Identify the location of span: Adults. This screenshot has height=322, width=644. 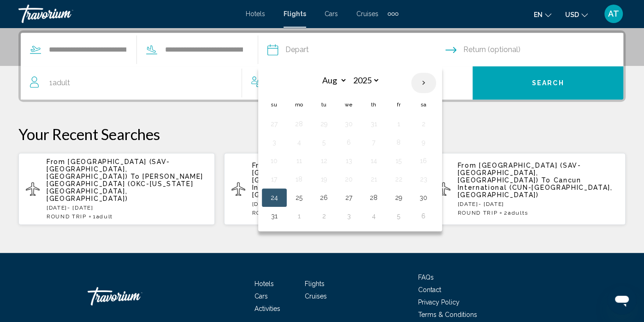
(518, 213).